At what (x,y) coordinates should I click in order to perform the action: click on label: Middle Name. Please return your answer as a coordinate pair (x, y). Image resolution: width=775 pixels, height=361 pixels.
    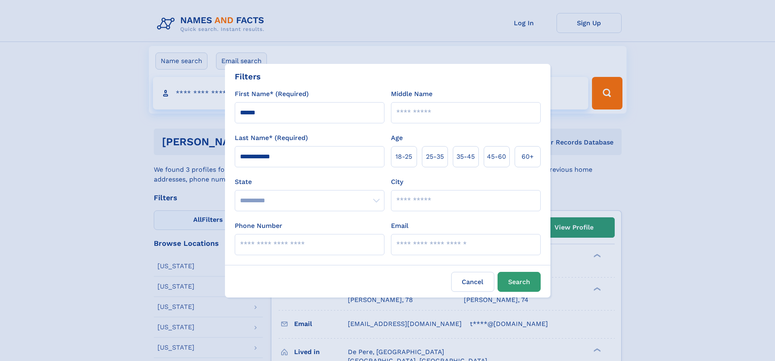
    Looking at the image, I should click on (412, 94).